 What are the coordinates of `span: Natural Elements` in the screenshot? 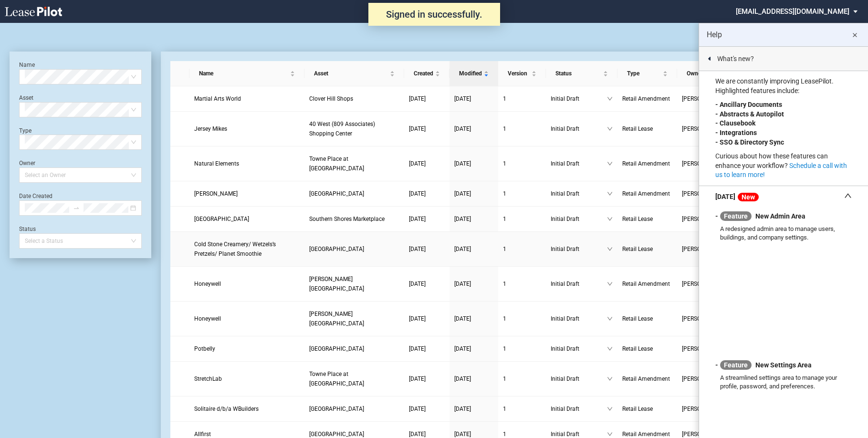 It's located at (216, 163).